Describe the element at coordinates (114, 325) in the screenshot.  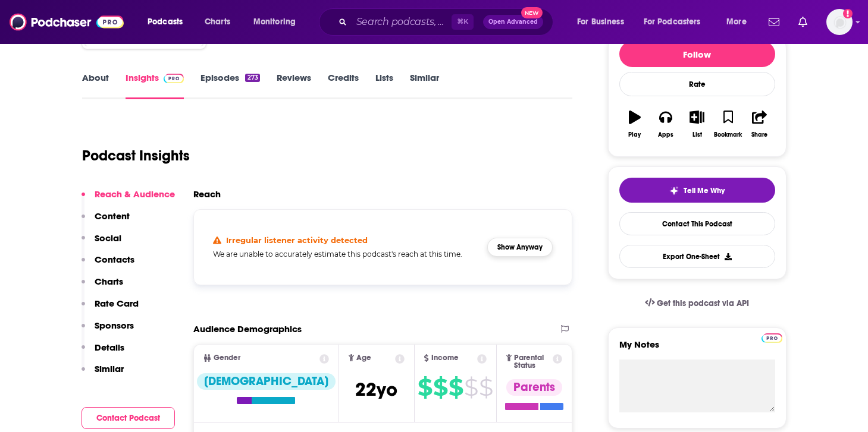
I see `p: Sponsors` at that location.